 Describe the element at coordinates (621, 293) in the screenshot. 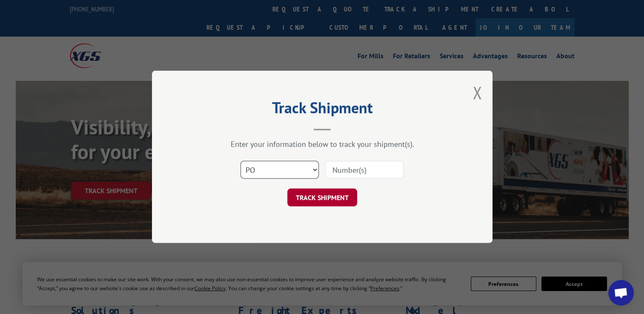

I see `div: Open chat` at that location.